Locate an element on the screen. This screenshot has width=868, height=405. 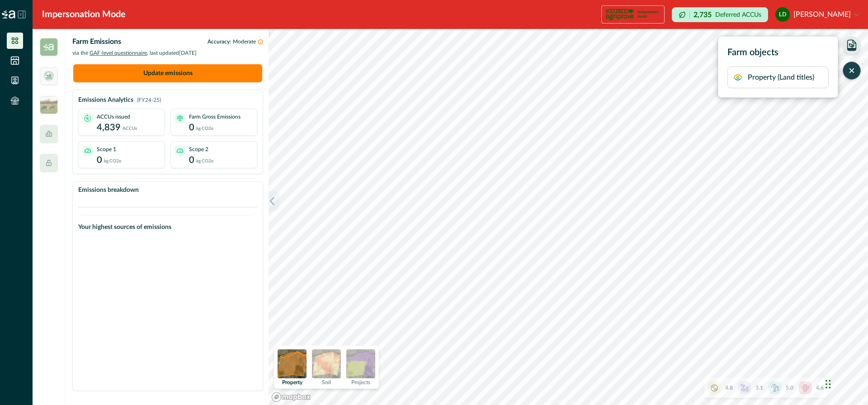
img: property preview is located at coordinates (292, 364).